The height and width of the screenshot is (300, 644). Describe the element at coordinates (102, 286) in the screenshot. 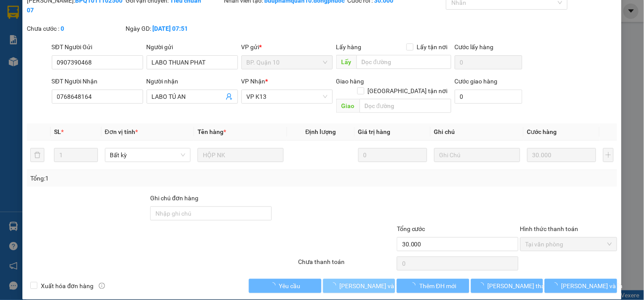

I see `span: info-circle` at that location.